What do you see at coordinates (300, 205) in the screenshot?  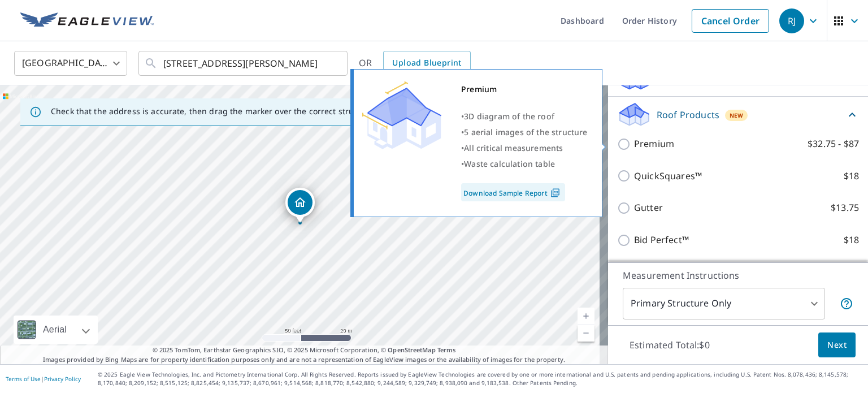 I see `div: Dropped pin, building 1, Residential property, 400 Park Ave Tyrone, PA 16686` at bounding box center [300, 205].